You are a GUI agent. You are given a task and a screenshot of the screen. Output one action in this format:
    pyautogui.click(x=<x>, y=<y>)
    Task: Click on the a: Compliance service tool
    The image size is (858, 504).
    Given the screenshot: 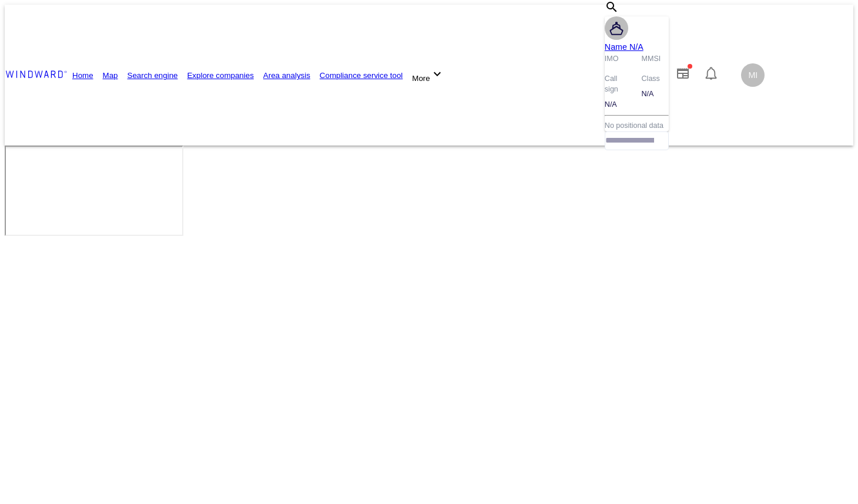 What is the action you would take?
    pyautogui.click(x=362, y=75)
    